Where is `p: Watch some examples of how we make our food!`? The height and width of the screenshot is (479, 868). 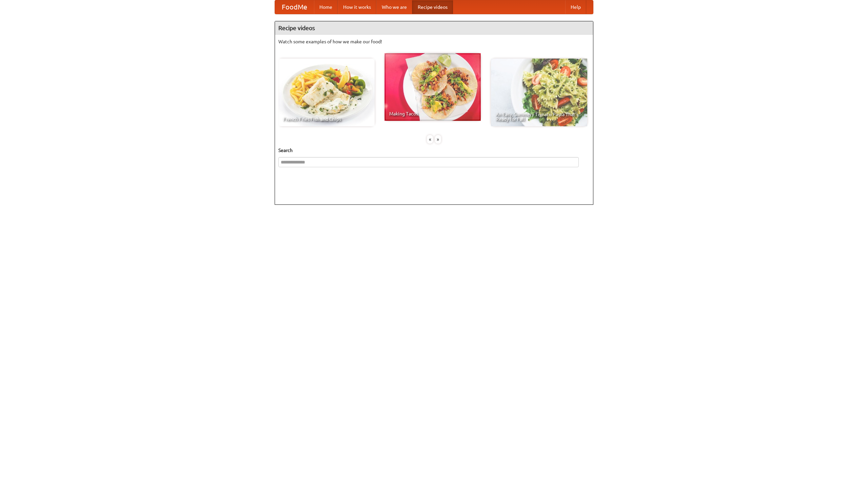
p: Watch some examples of how we make our food! is located at coordinates (434, 41).